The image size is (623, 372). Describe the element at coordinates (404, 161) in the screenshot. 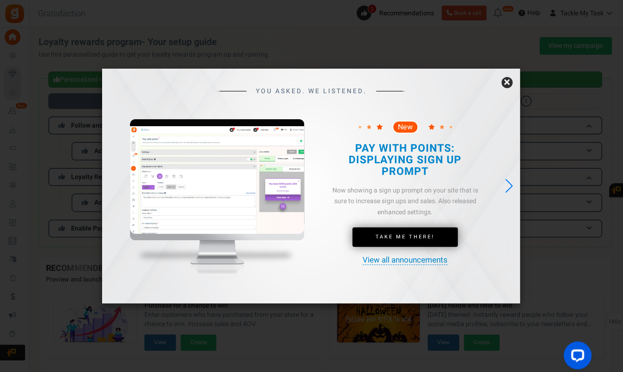

I see `h2: PAY WITH POINTS: DISPLAYING SIGN UP PROMPT` at that location.